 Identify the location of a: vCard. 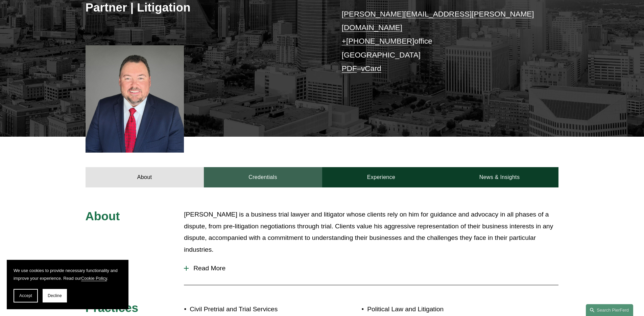
(371, 68).